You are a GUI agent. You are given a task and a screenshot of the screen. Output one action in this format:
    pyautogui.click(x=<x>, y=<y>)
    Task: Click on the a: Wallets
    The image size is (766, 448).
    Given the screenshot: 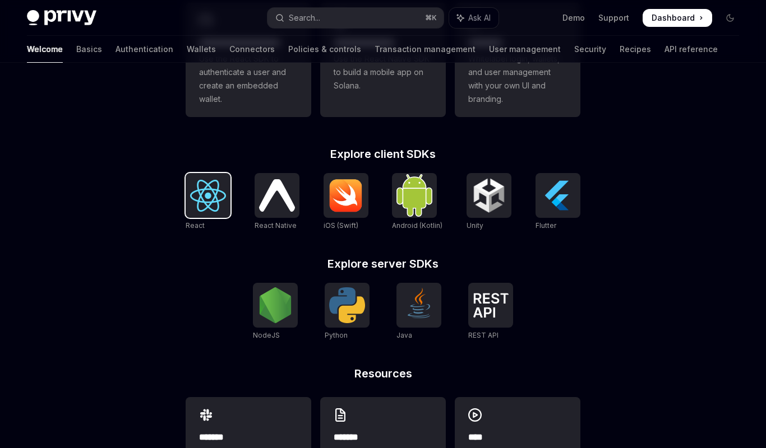 What is the action you would take?
    pyautogui.click(x=201, y=49)
    